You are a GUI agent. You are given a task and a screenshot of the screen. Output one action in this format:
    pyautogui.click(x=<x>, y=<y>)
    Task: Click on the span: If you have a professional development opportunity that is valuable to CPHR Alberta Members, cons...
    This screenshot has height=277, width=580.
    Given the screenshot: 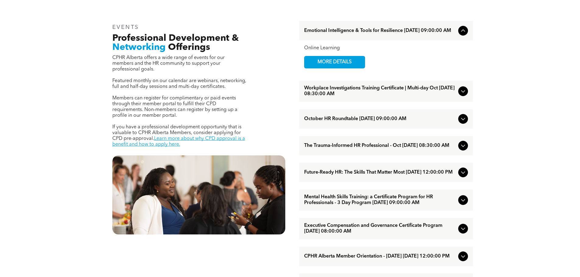 What is the action you would take?
    pyautogui.click(x=177, y=133)
    